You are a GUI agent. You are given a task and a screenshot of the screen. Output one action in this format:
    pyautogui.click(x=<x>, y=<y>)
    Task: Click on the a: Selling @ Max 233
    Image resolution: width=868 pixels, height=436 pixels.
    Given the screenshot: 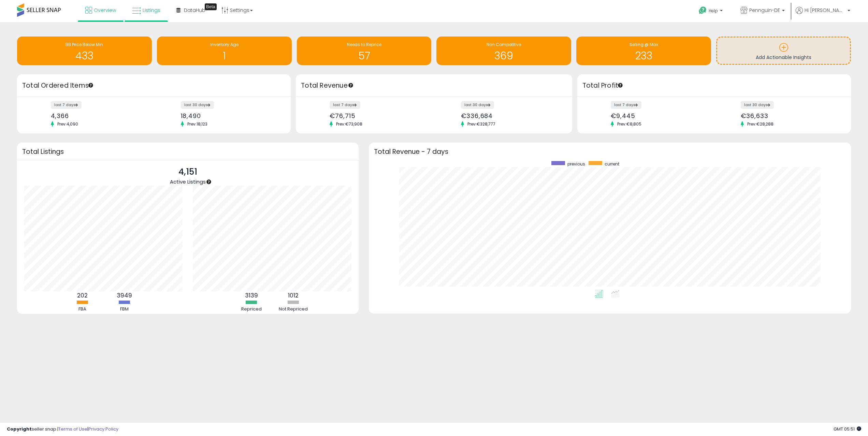 What is the action you would take?
    pyautogui.click(x=643, y=50)
    